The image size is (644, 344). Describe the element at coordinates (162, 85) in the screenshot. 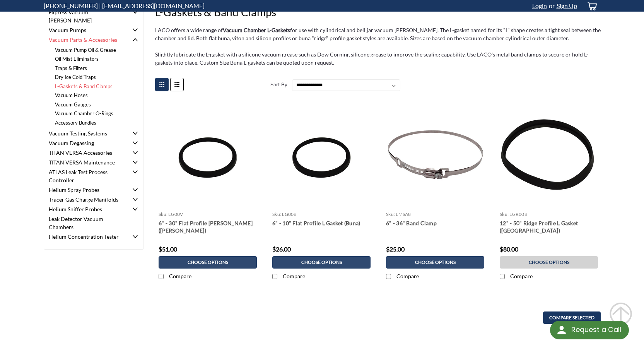

I see `a: Toggle Grid View` at that location.